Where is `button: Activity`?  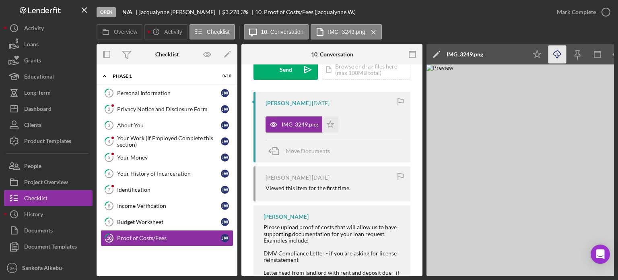 button: Activity is located at coordinates (166, 32).